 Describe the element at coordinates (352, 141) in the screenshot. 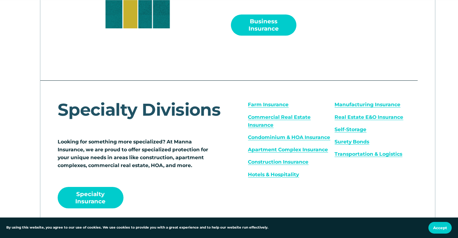

I see `a: Surety Bonds` at that location.